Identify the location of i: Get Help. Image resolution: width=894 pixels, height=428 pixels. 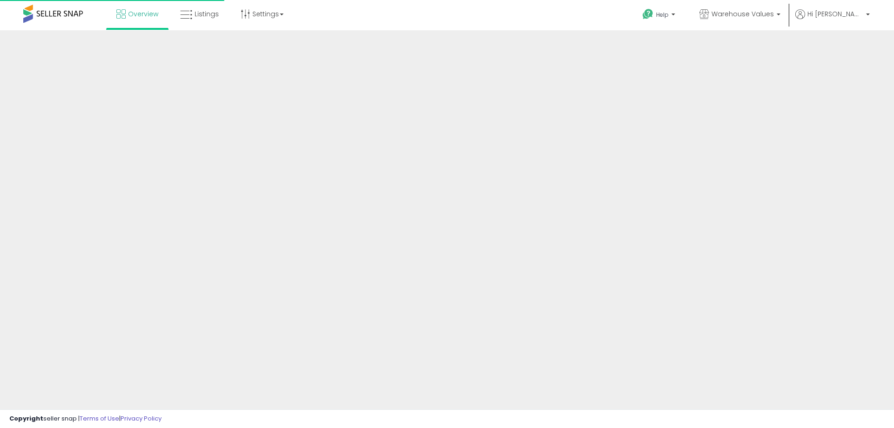
(648, 14).